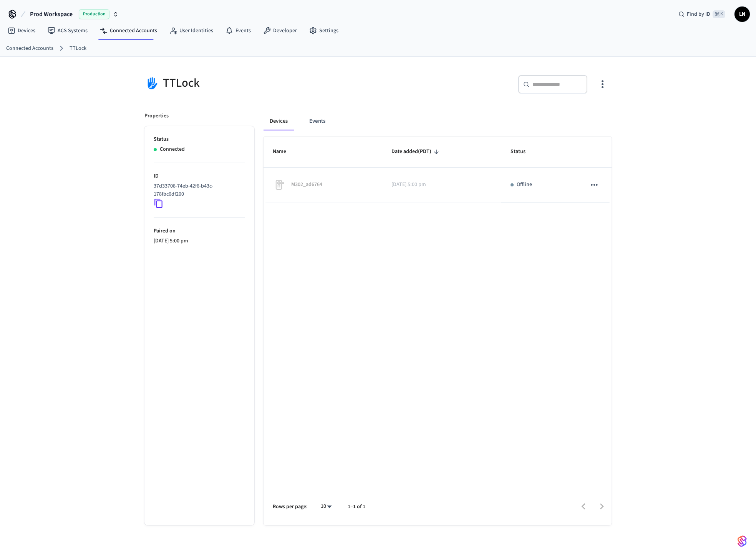 Image resolution: width=756 pixels, height=555 pixels. What do you see at coordinates (357, 507) in the screenshot?
I see `p: 1–1 of 1` at bounding box center [357, 507].